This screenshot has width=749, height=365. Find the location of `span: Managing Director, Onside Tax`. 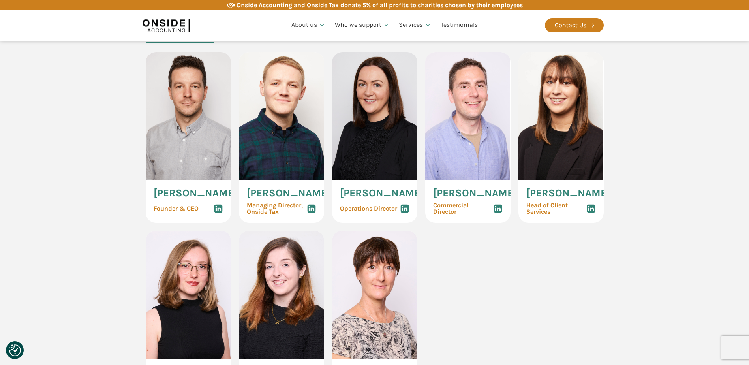

span: Managing Director, Onside Tax is located at coordinates (275, 209).